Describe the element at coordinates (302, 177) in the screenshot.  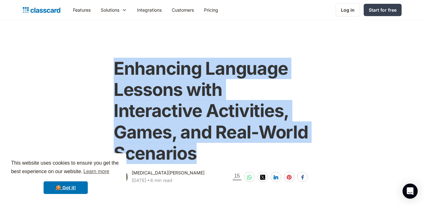
I see `img: facebook-white sharing button` at that location.